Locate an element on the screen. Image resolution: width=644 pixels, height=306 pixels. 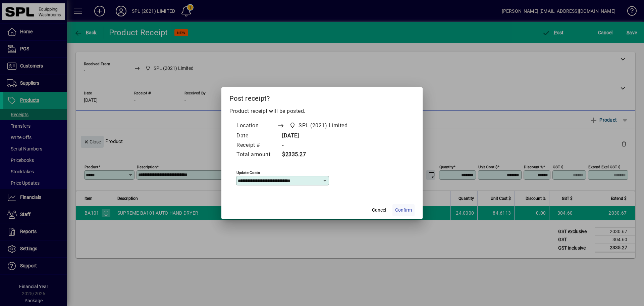
h2: Post receipt? is located at coordinates (322, 97).